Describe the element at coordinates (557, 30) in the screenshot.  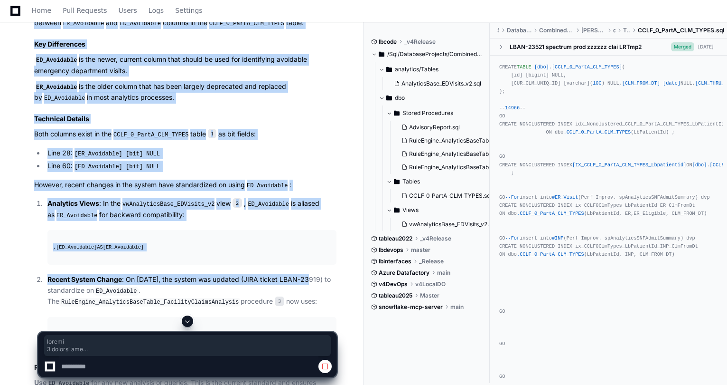
I see `span: CombinedDatabaseNew` at that location.